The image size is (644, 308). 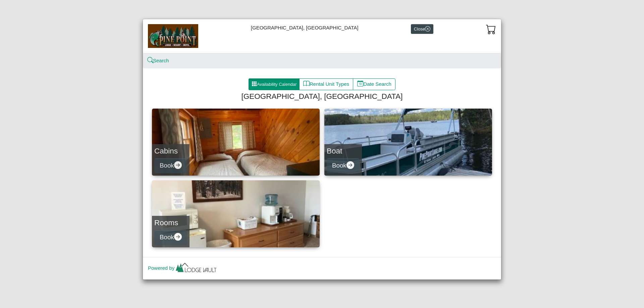 I want to click on svg: search, so click(x=150, y=60).